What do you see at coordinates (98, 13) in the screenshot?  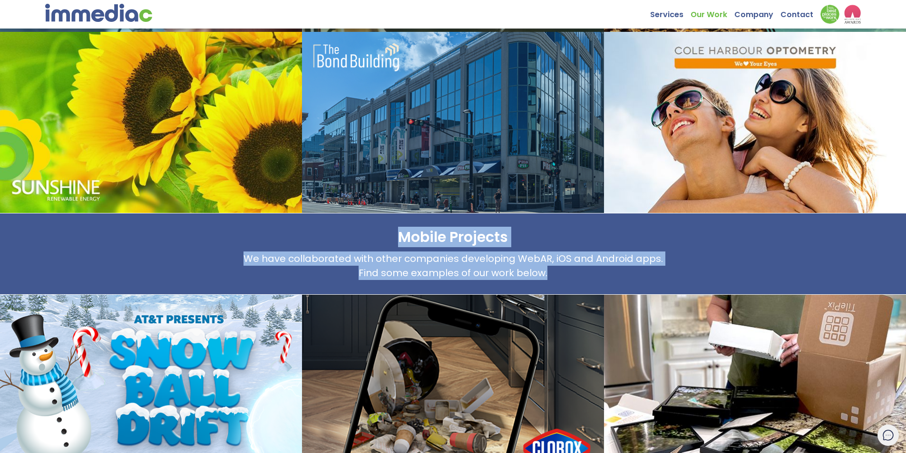 I see `img: immediac` at bounding box center [98, 13].